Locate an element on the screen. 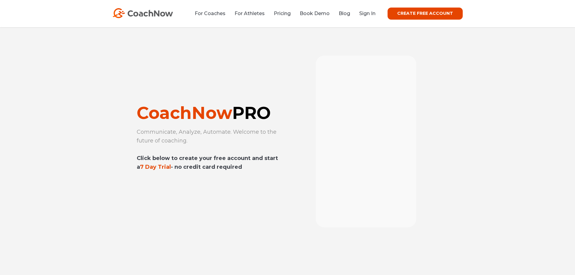  img: CoachNow Logo is located at coordinates (143, 13).